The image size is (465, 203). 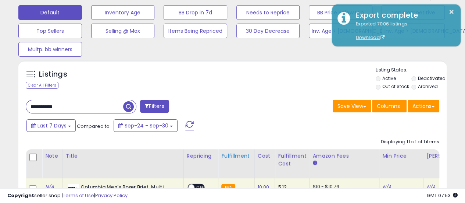 What do you see at coordinates (195, 31) in the screenshot?
I see `button: Items Being Repriced` at bounding box center [195, 31].